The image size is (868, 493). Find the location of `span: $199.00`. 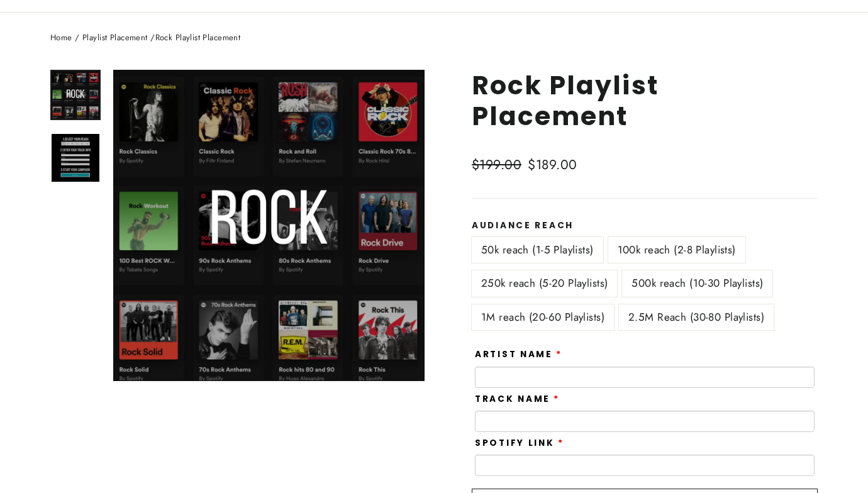

span: $199.00 is located at coordinates (496, 165).